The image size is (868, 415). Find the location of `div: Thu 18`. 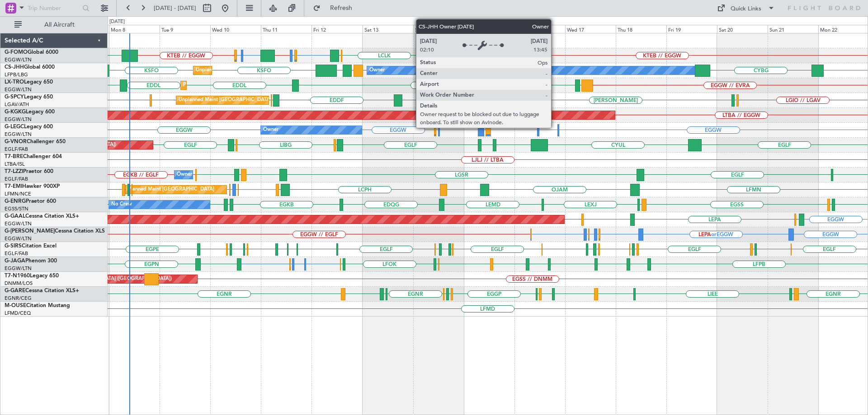

div: Thu 18 is located at coordinates (641, 29).